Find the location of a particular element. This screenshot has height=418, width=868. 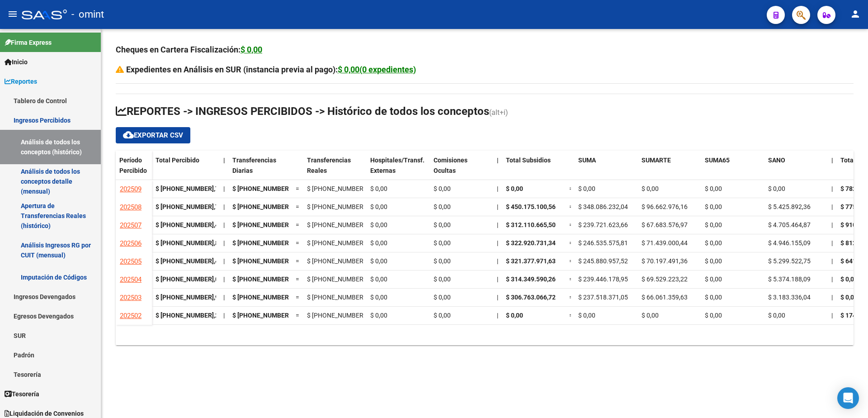

span: $ 71.439.000,44 is located at coordinates (664, 243).